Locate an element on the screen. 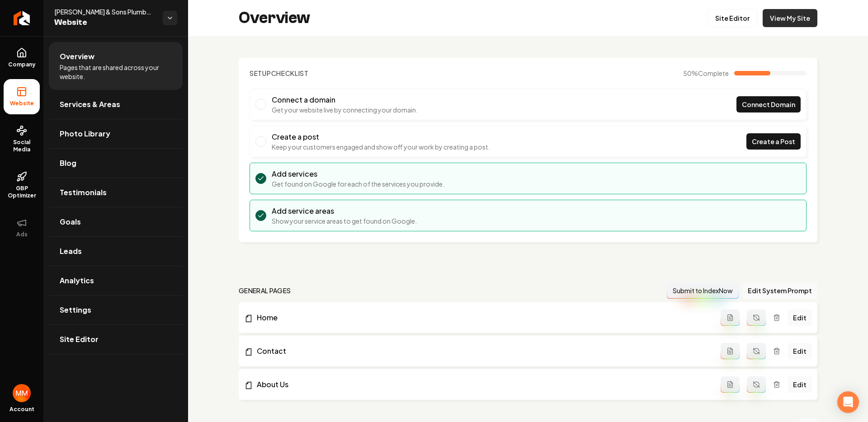 The image size is (868, 422). h3: Connect a domain is located at coordinates (344, 100).